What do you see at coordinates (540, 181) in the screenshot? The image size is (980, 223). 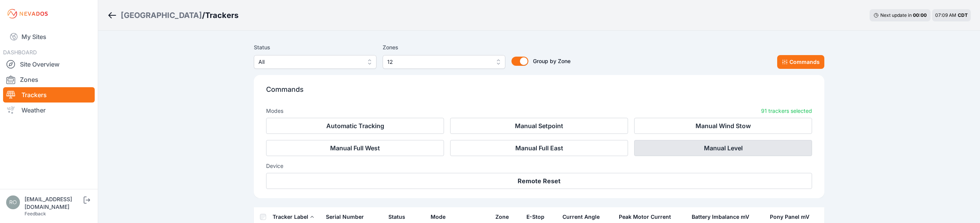 I see `button: Remote Reset` at bounding box center [540, 181].